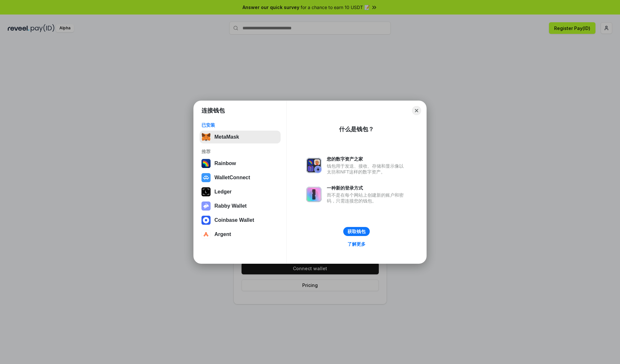  I want to click on button: Coinbase Wallet, so click(239, 220).